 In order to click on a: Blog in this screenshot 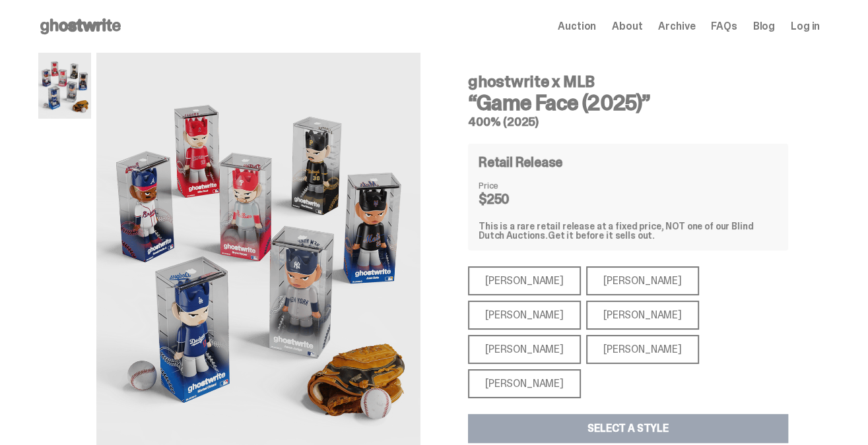, I will do `click(763, 27)`.